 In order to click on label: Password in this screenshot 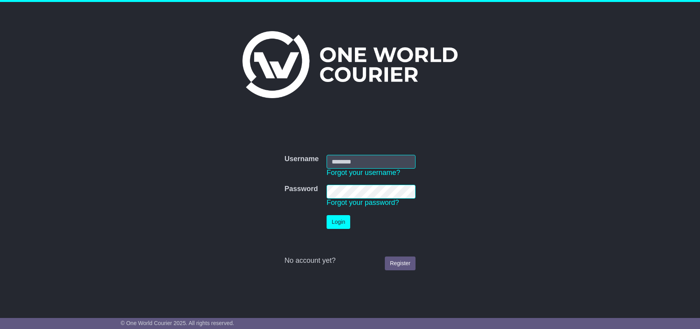, I will do `click(301, 189)`.